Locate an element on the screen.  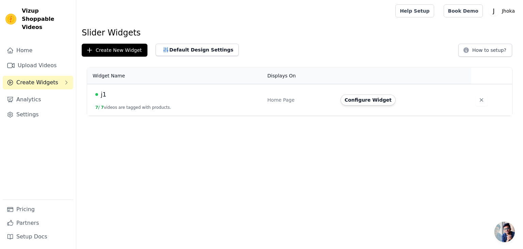
span: j1 is located at coordinates (104, 94).